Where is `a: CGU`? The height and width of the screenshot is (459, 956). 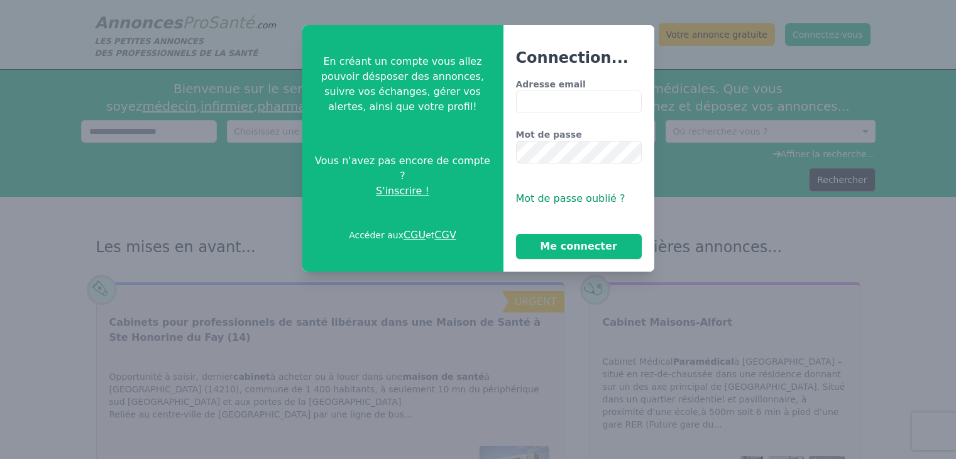
a: CGU is located at coordinates (414, 234).